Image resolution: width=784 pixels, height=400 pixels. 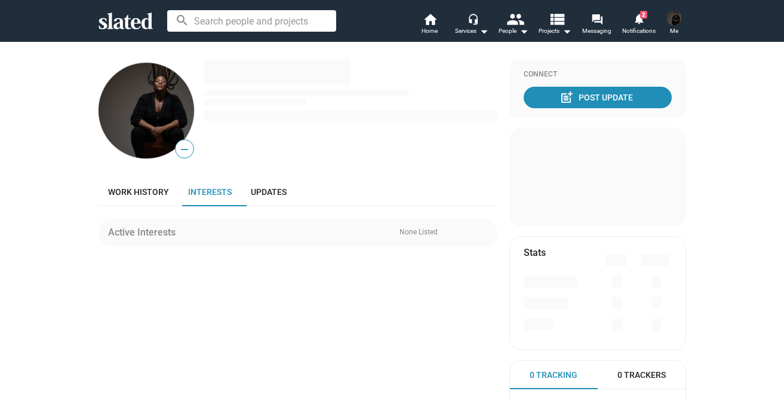 What do you see at coordinates (597, 25) in the screenshot?
I see `a: Messaging` at bounding box center [597, 25].